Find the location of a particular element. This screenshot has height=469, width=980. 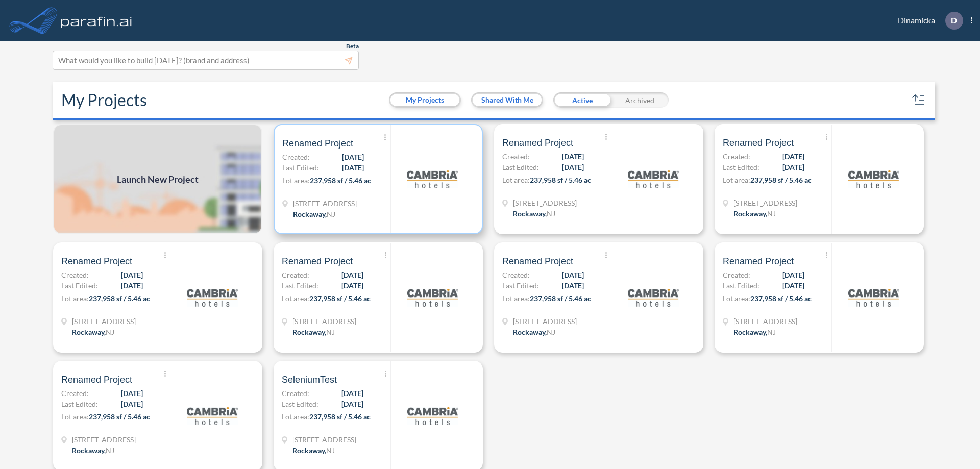

a: Launch New Project is located at coordinates (158, 179).